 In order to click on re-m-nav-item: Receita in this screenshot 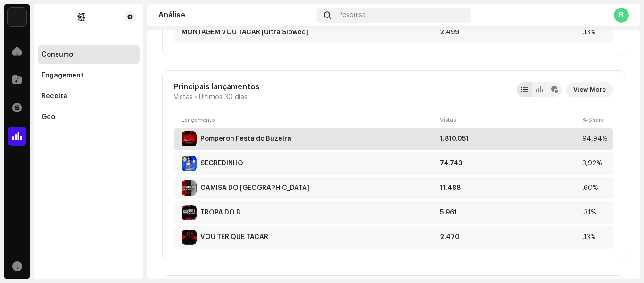, I will do `click(89, 97)`.